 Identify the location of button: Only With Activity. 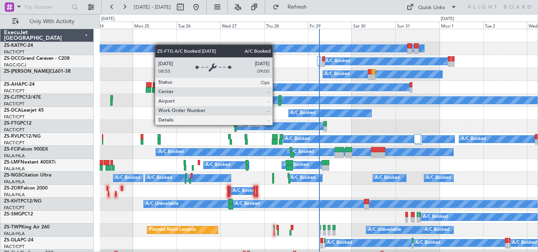
(47, 22).